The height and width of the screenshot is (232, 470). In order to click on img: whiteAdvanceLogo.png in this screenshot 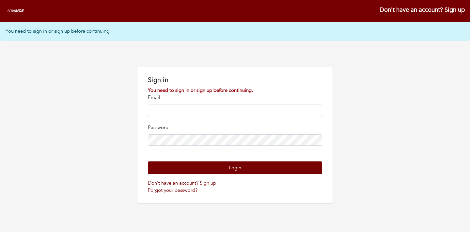, I will do `click(16, 11)`.